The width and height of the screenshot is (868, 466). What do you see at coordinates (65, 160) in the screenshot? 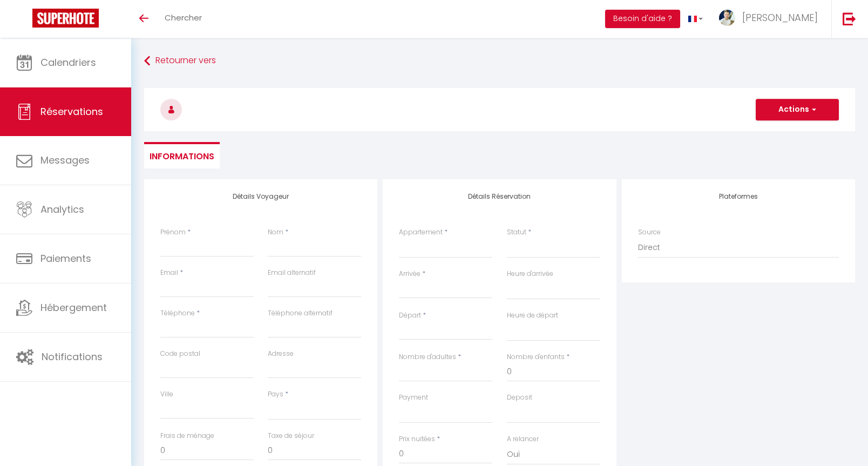
I see `span: Messages` at bounding box center [65, 160].